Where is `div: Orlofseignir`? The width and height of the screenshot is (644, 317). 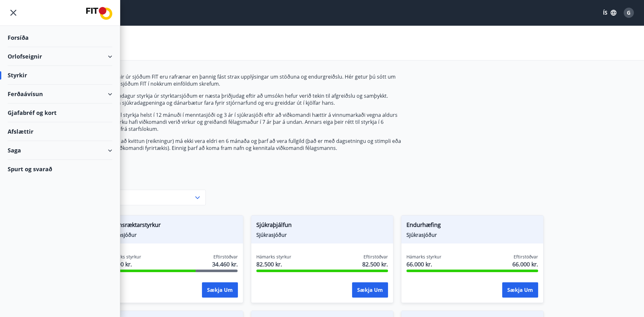 div: Orlofseignir is located at coordinates (60, 56).